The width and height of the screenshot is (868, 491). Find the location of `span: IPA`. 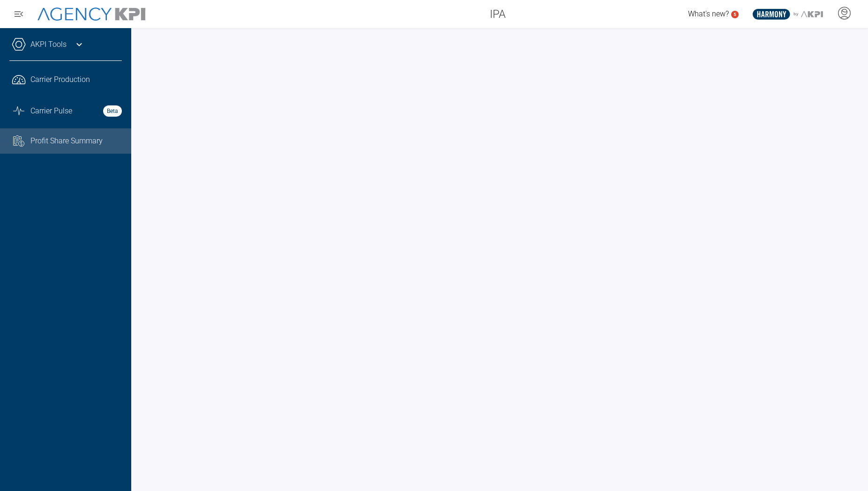

span: IPA is located at coordinates (498, 14).